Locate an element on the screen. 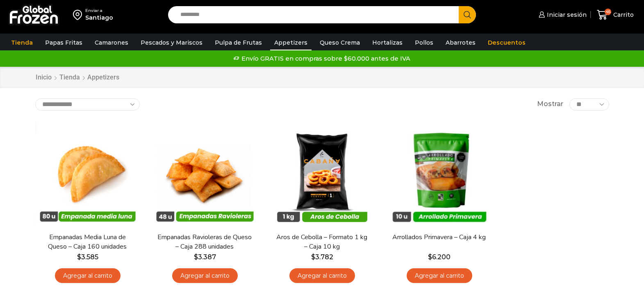 This screenshot has width=644, height=308. a: Arrollados Primavera – Caja 4 kg is located at coordinates (439, 237).